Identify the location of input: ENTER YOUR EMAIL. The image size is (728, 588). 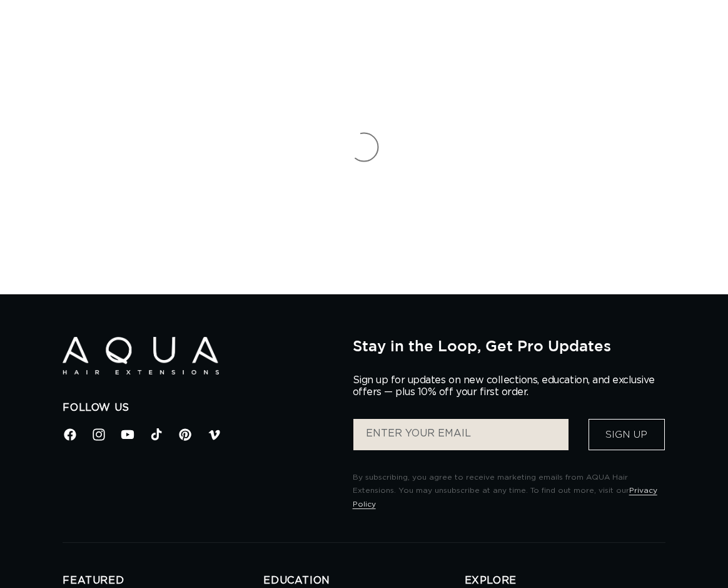
(461, 434).